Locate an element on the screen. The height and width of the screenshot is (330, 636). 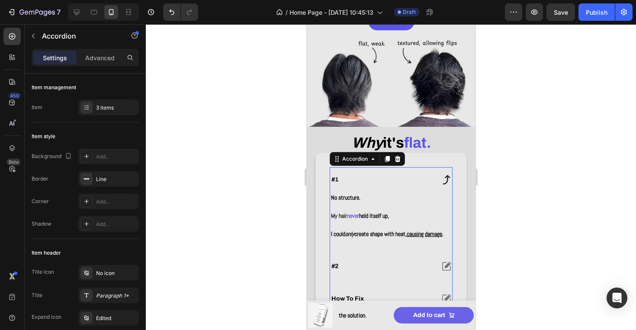
div: Item is located at coordinates (37, 107).